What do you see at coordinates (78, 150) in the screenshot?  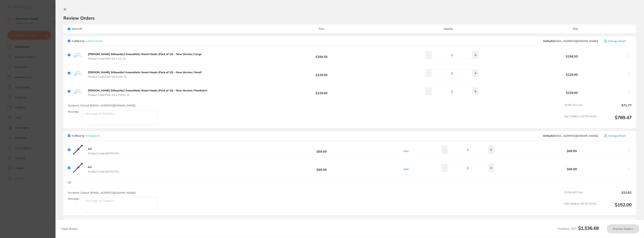 I see `img: MWxkNXdsaw` at bounding box center [78, 150].